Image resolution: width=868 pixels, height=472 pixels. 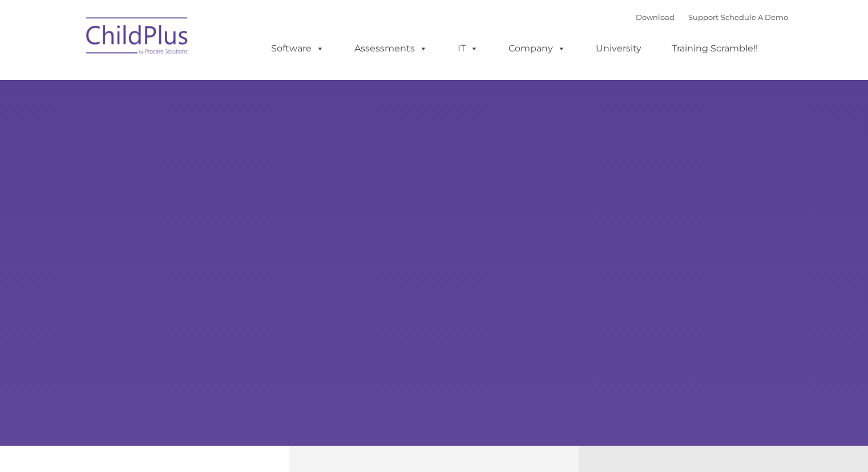 What do you see at coordinates (298, 49) in the screenshot?
I see `a: Software` at bounding box center [298, 49].